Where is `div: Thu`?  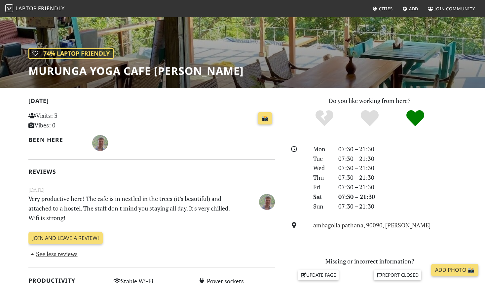
div: Thu is located at coordinates (322, 177).